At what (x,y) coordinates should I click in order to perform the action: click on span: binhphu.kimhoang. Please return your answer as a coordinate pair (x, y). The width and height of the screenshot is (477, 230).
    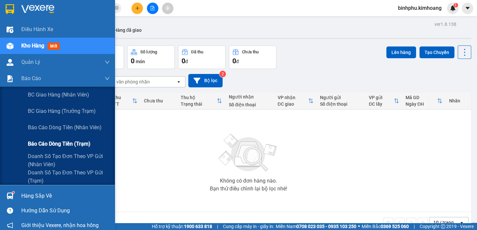
    Looking at the image, I should click on (419, 8).